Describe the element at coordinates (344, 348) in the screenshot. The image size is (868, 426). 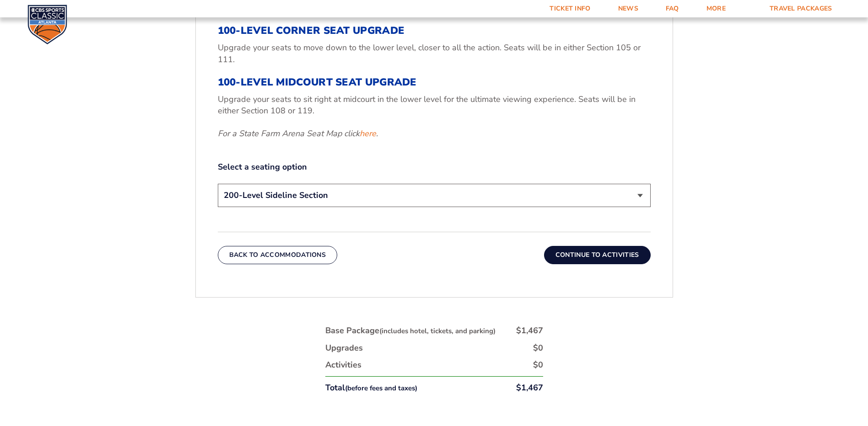
I see `div: Upgrades` at that location.